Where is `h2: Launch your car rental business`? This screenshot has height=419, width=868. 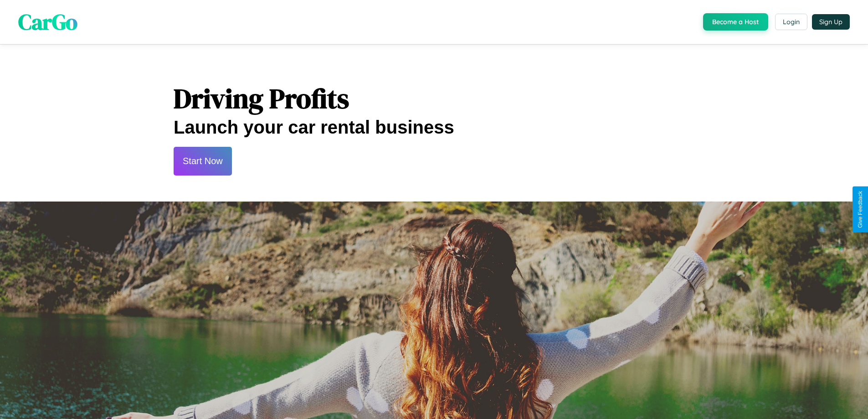
h2: Launch your car rental business is located at coordinates (434, 127).